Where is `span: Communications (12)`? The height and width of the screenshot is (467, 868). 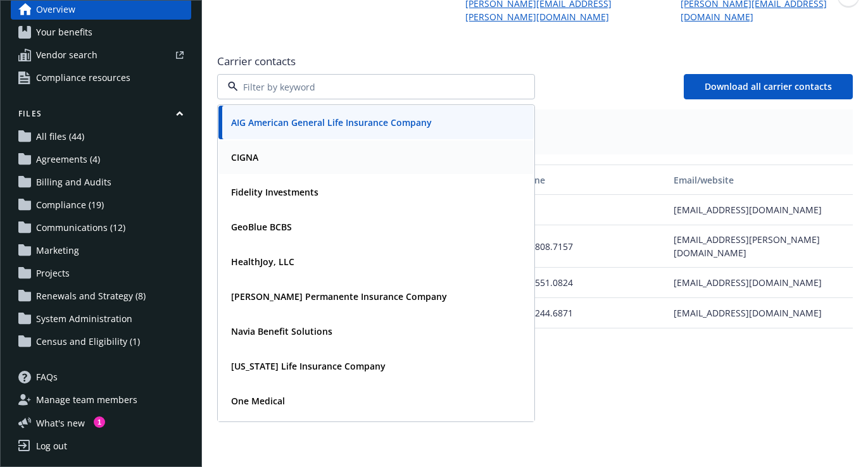 span: Communications (12) is located at coordinates (80, 228).